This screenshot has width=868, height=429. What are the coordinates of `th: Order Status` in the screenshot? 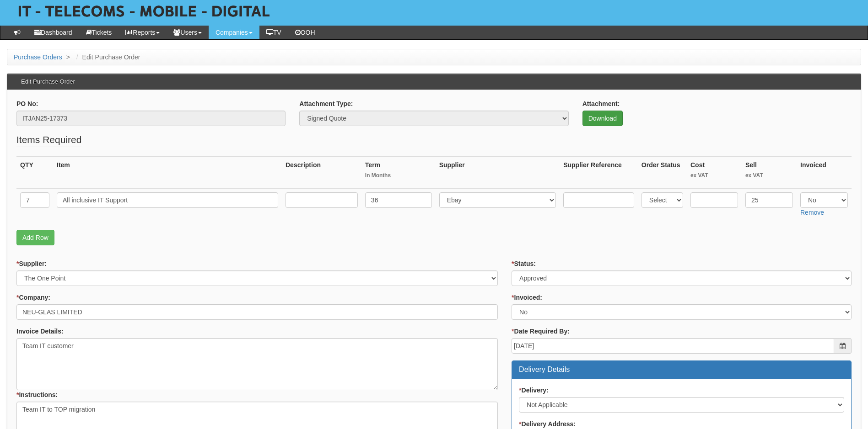 It's located at (662, 173).